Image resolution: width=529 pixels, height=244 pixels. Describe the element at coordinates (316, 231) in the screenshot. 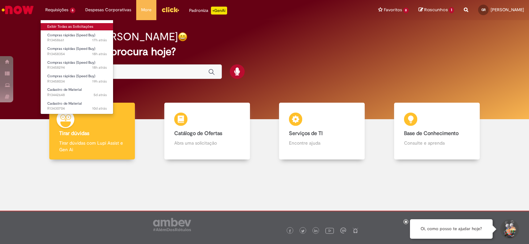

I see `img: logo_footer_linkedin.png` at that location.